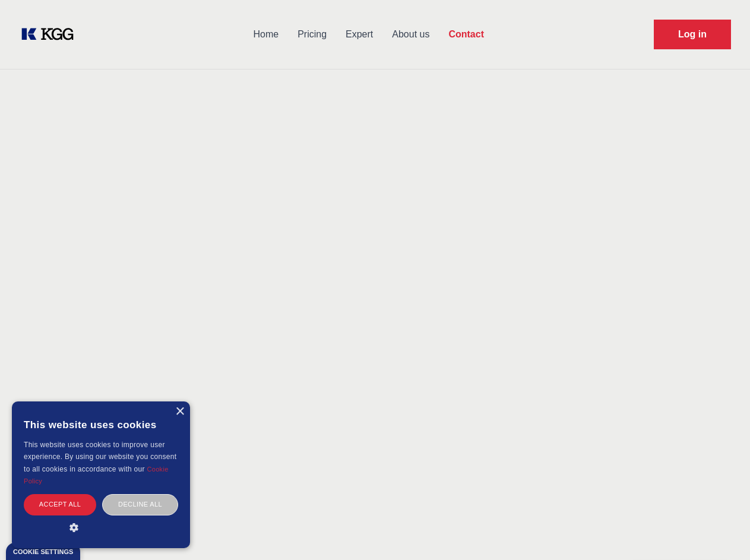 The image size is (750, 560). What do you see at coordinates (140, 504) in the screenshot?
I see `div: Decline all` at bounding box center [140, 504].